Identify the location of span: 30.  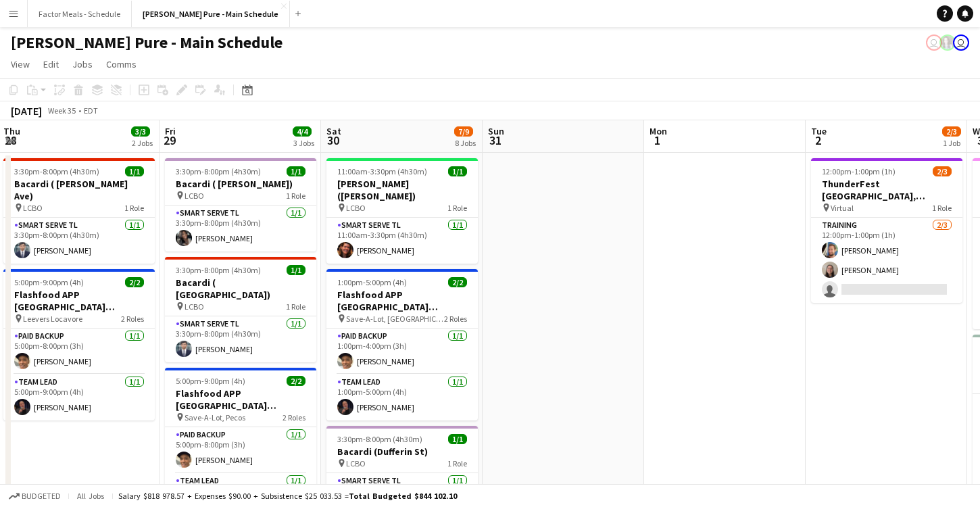
(332, 140).